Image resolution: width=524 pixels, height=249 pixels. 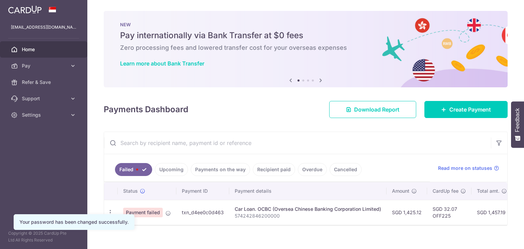 I want to click on span: Pay, so click(x=44, y=66).